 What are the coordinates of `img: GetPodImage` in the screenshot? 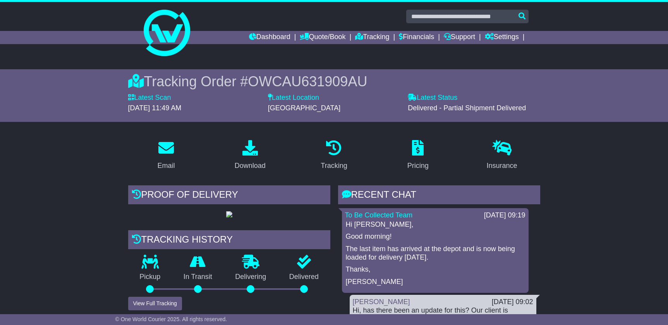 It's located at (229, 215).